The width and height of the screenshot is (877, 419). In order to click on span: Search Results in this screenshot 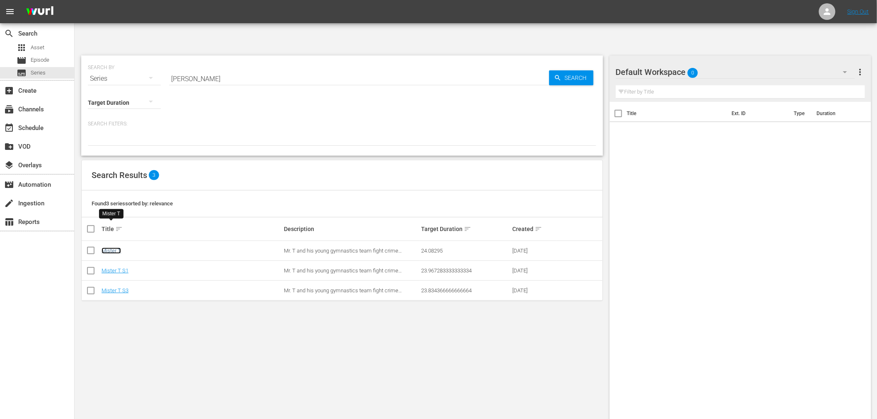, I will do `click(119, 175)`.